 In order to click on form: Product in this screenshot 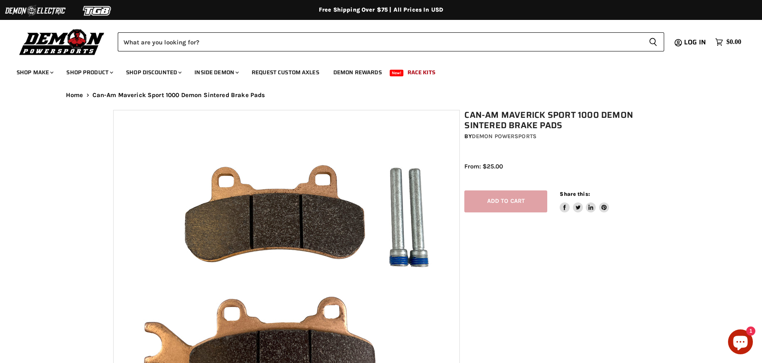, I will do `click(391, 42)`.